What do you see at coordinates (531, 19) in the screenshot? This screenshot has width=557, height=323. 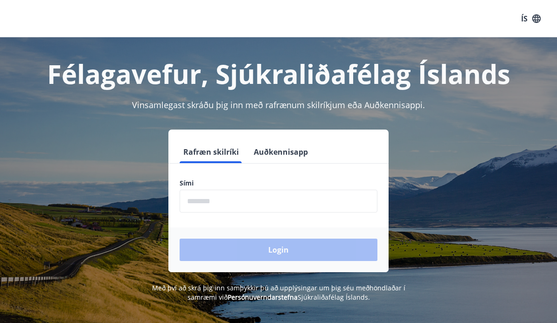 I see `button: ÍS` at bounding box center [531, 19].